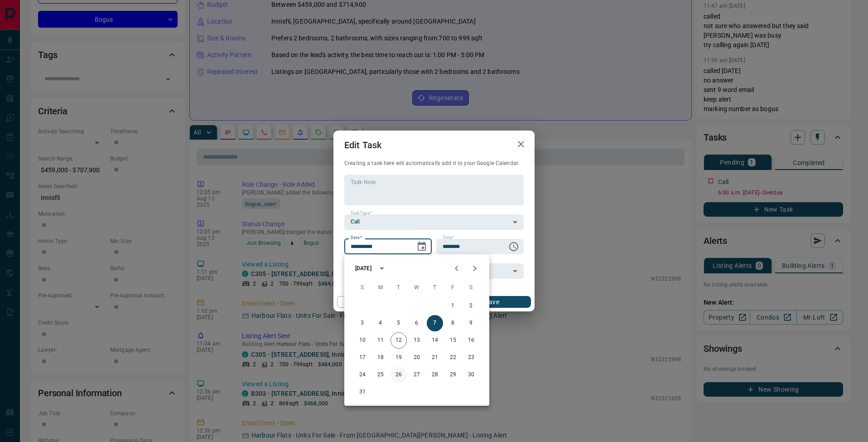  Describe the element at coordinates (453, 323) in the screenshot. I see `button: 8` at that location.